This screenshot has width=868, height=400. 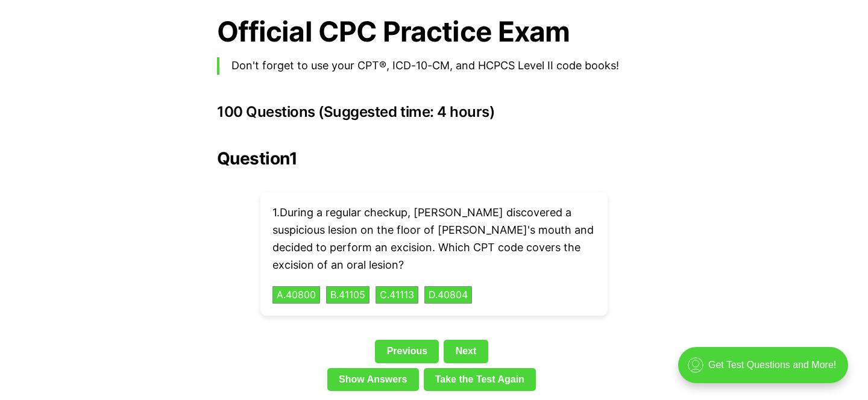 What do you see at coordinates (434, 158) in the screenshot?
I see `h2: Question 1` at bounding box center [434, 158].